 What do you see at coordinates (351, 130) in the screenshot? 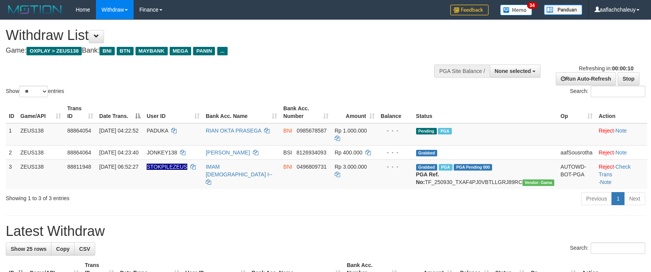
I see `span: Rp 1.000.000` at bounding box center [351, 130].